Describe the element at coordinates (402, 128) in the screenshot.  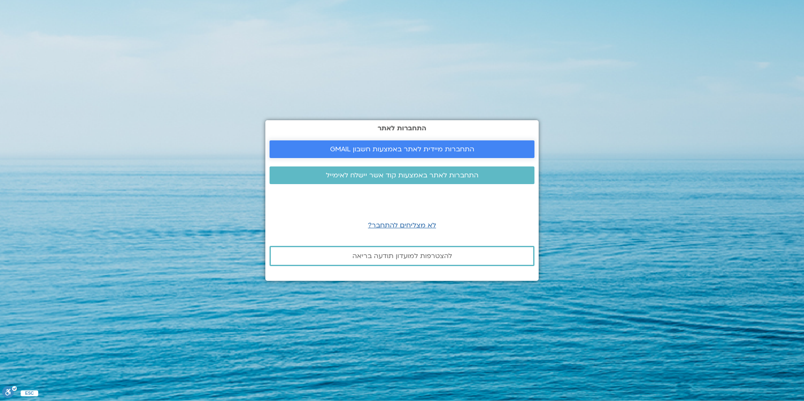
I see `h2: התחברות לאתר` at that location.